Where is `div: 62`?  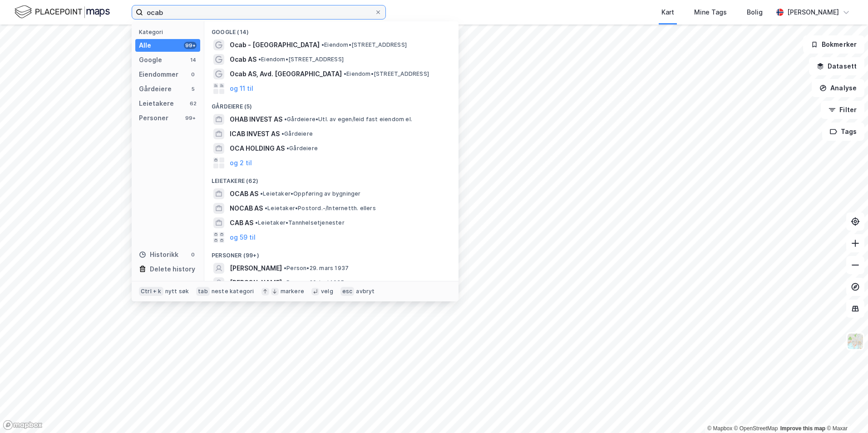
div: 62 is located at coordinates (193, 104).